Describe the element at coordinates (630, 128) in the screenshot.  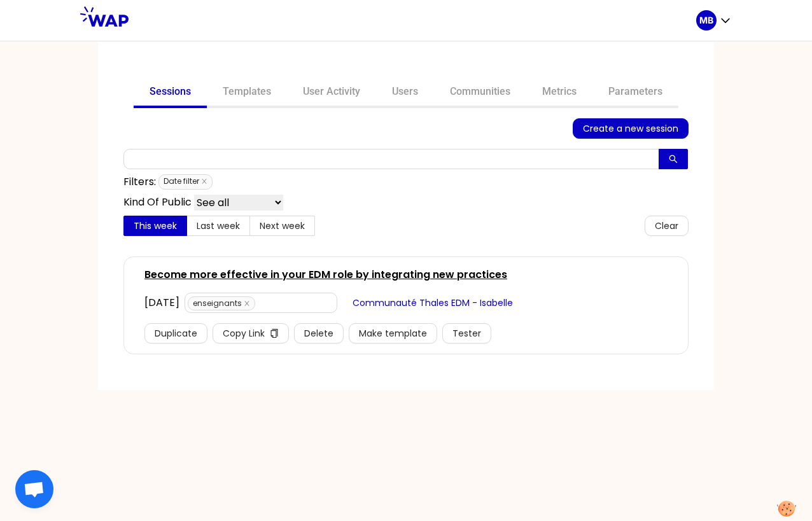
I see `button: Create a new session` at that location.